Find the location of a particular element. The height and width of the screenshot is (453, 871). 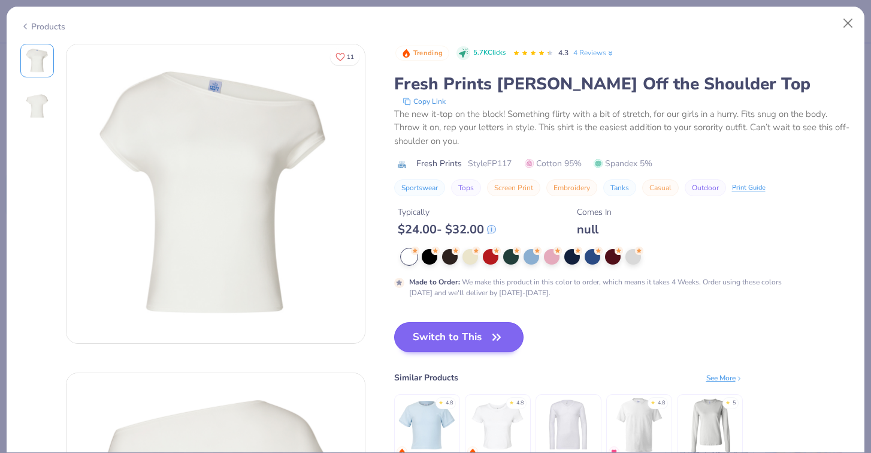

button: Sportswear is located at coordinates (420, 188).